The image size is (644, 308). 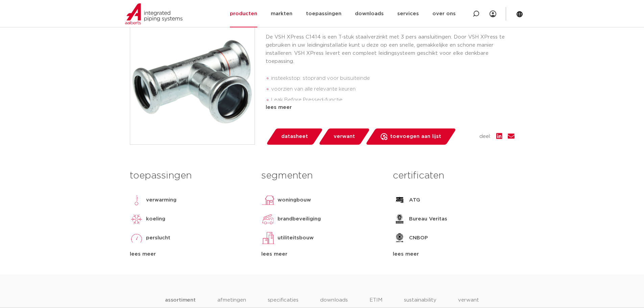 I want to click on p: koeling, so click(x=155, y=219).